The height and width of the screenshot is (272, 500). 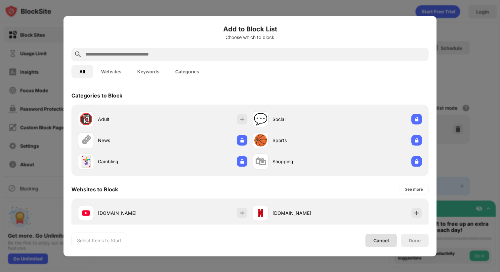 What do you see at coordinates (415, 241) in the screenshot?
I see `div: Done` at bounding box center [415, 241].